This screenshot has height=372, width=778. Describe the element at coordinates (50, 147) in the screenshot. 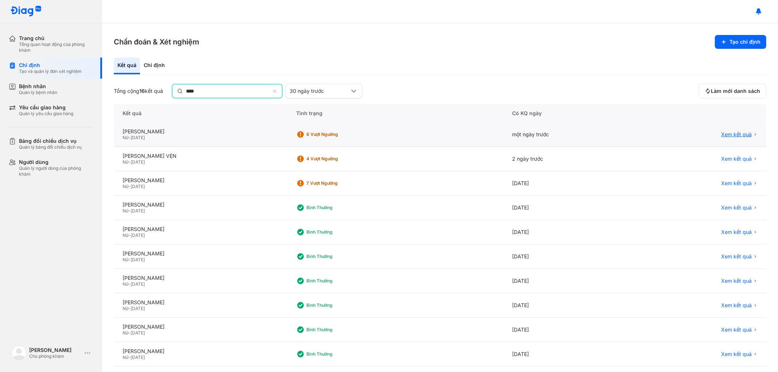

I see `div: Quản lý bảng đối chiếu dịch vụ` at that location.